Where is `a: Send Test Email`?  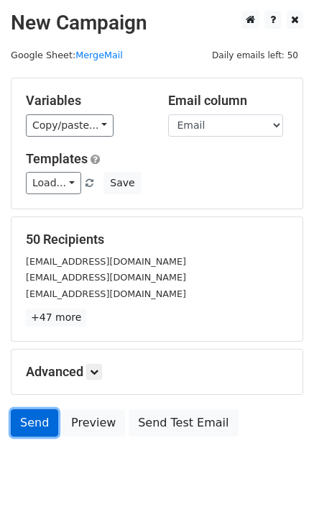 a: Send Test Email is located at coordinates (183, 423).